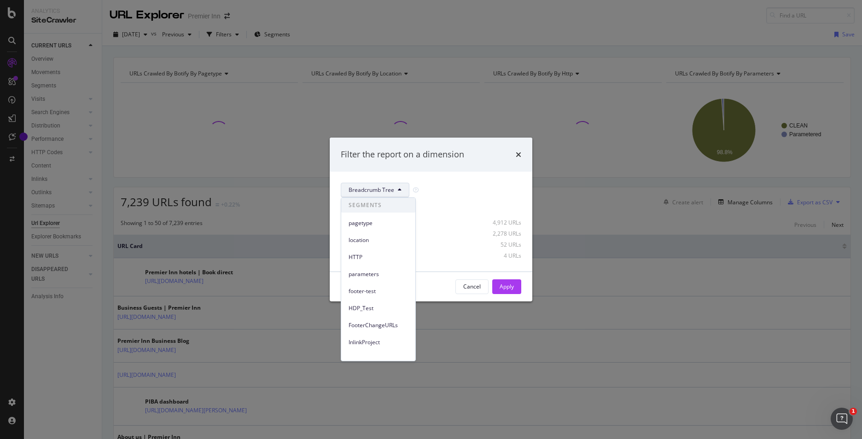  Describe the element at coordinates (499, 256) in the screenshot. I see `div: 4 URLs` at that location.